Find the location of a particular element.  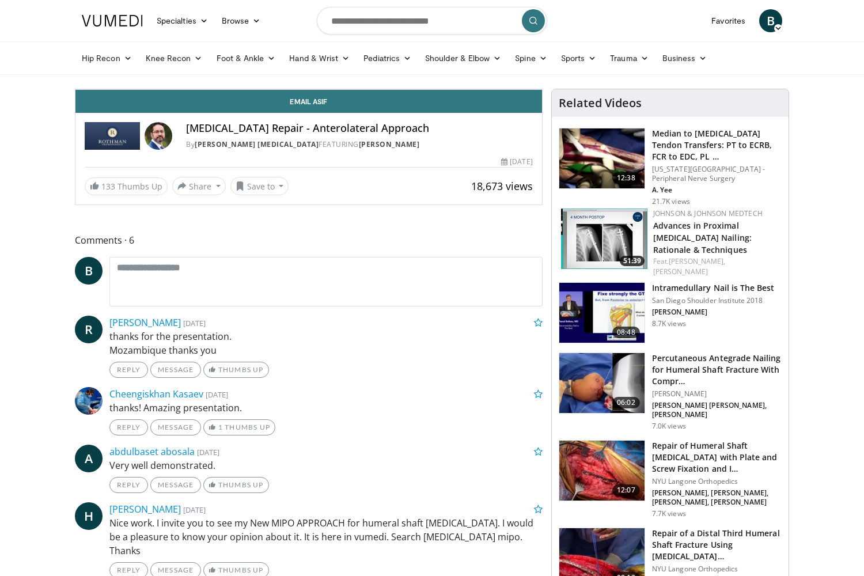

img: 304908_0001_1.png.150x105_q85_crop-smart_upscale.jpg is located at coordinates (602, 158).